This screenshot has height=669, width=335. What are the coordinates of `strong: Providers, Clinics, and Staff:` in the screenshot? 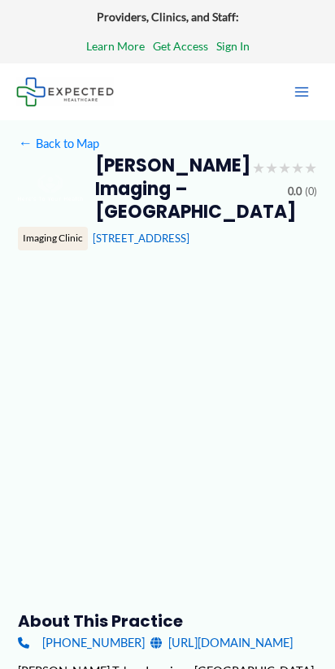 It's located at (167, 16).